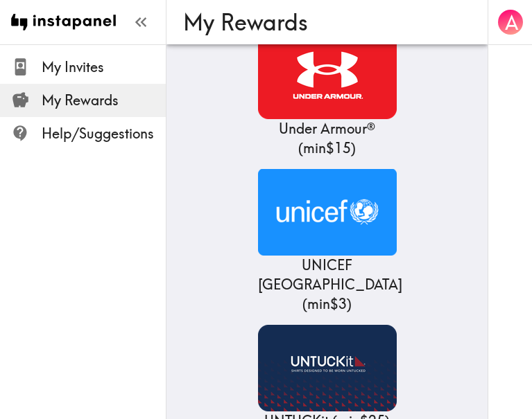 This screenshot has width=532, height=419. What do you see at coordinates (327, 368) in the screenshot?
I see `img: UNTUCKit` at bounding box center [327, 368].